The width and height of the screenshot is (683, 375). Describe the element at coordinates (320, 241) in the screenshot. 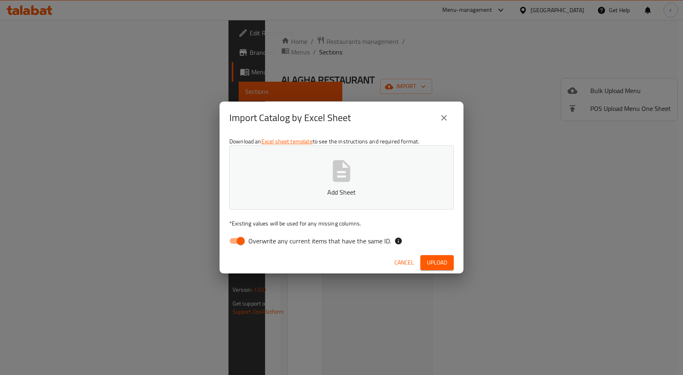

I see `span: Overwrite any current items that have the same ID.` at that location.